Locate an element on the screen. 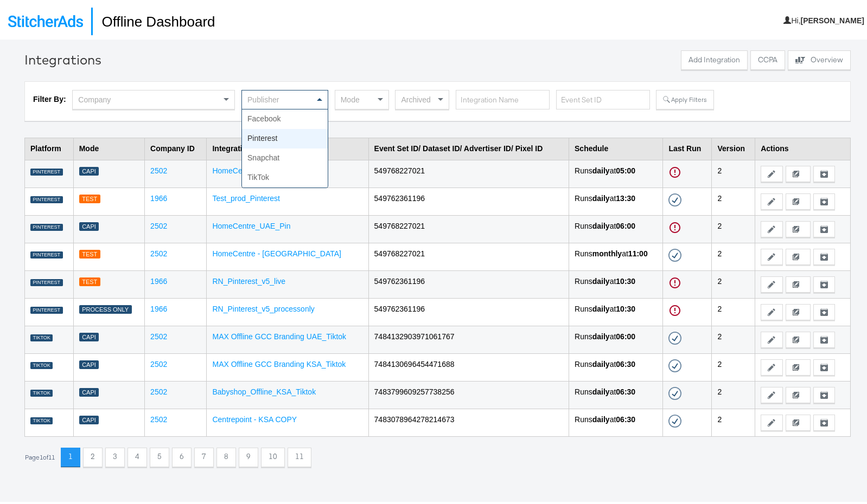 The width and height of the screenshot is (867, 504). a: MAX Offline GCC Branding KSA_Tiktok is located at coordinates (279, 362).